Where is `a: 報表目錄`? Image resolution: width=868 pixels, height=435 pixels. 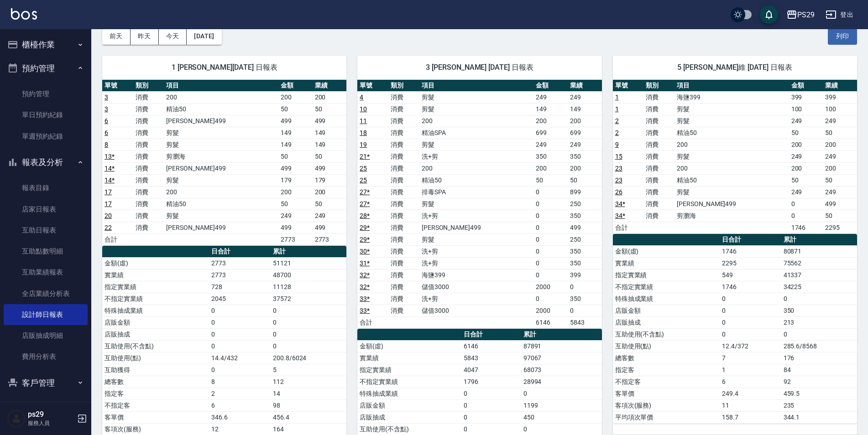
a: 報表目錄 is located at coordinates (45, 188).